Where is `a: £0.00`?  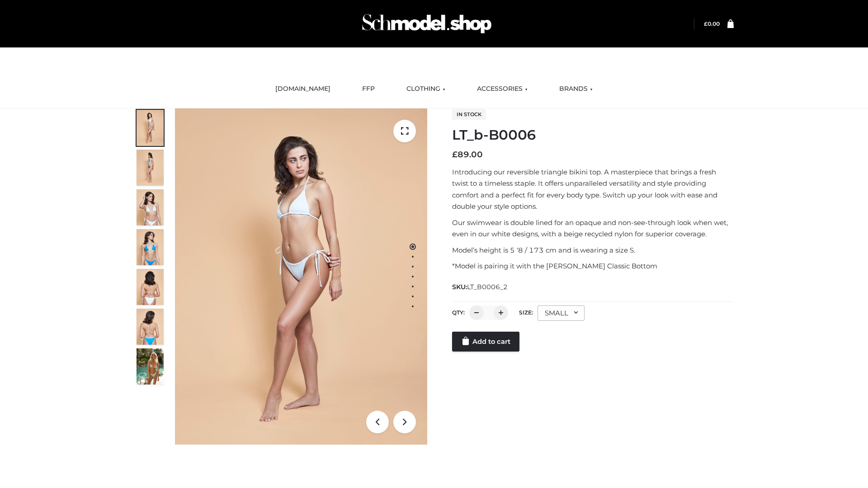
a: £0.00 is located at coordinates (711, 23).